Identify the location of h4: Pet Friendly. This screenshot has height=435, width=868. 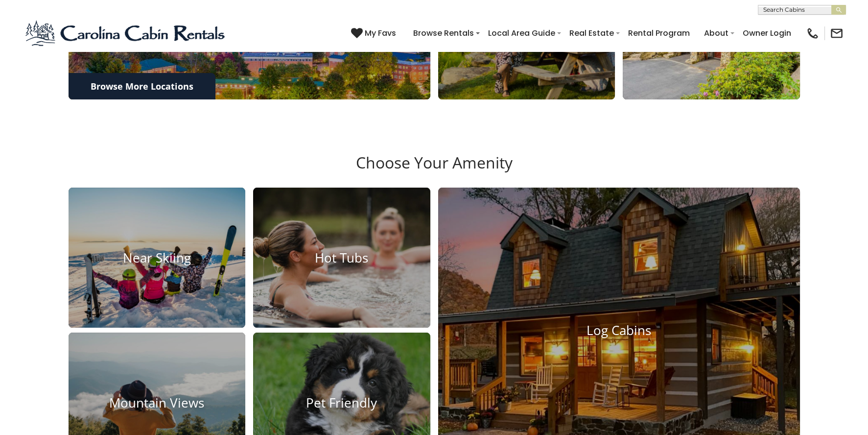
(342, 402).